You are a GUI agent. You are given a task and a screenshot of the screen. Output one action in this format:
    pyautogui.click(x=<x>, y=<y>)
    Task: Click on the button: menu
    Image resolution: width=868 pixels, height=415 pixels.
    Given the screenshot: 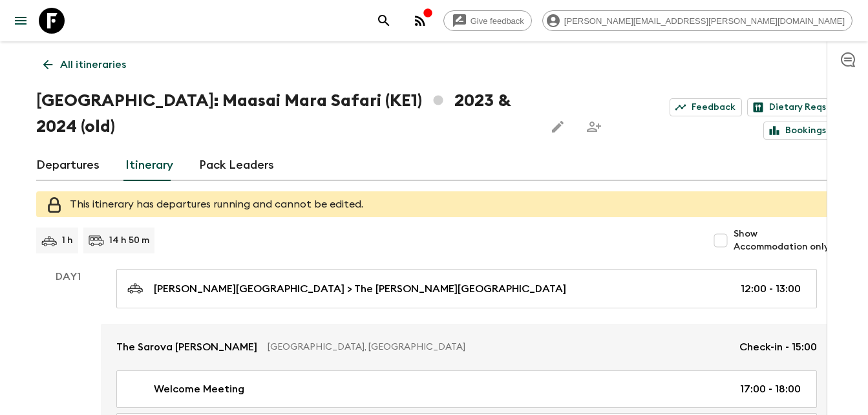 What is the action you would take?
    pyautogui.click(x=21, y=21)
    